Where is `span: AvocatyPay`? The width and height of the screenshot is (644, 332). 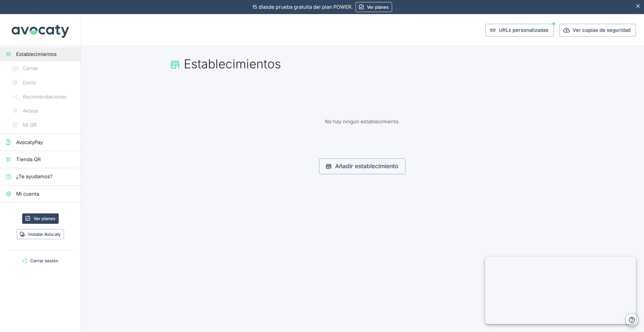 span: AvocatyPay is located at coordinates (46, 142).